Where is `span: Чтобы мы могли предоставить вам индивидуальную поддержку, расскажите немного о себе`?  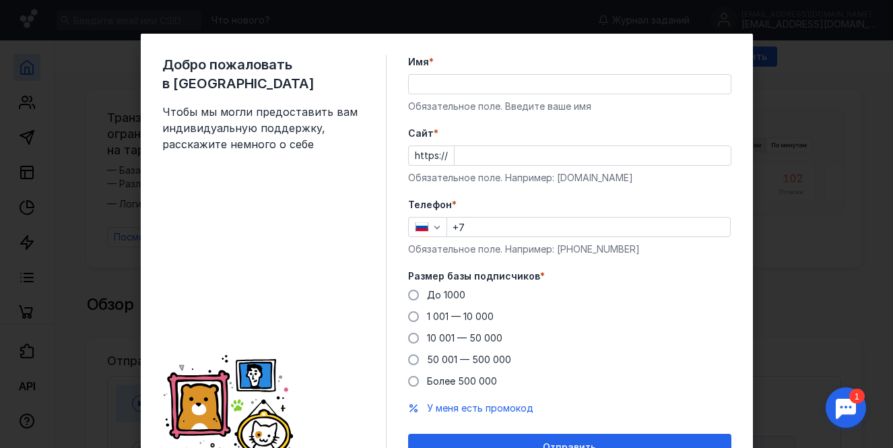
span: Чтобы мы могли предоставить вам индивидуальную поддержку, расскажите немного о себе is located at coordinates (263, 128).